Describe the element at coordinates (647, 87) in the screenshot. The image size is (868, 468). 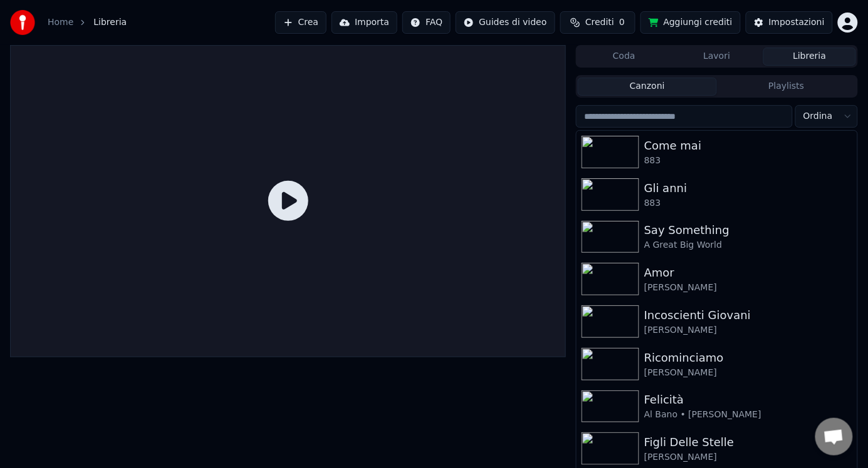
I see `button: Canzoni` at that location.